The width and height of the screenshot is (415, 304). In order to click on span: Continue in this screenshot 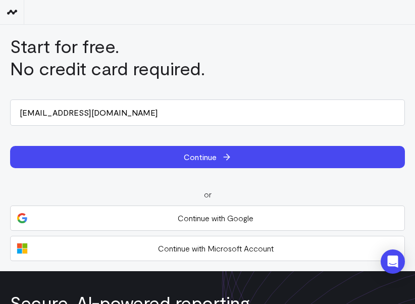, I will do `click(200, 157)`.